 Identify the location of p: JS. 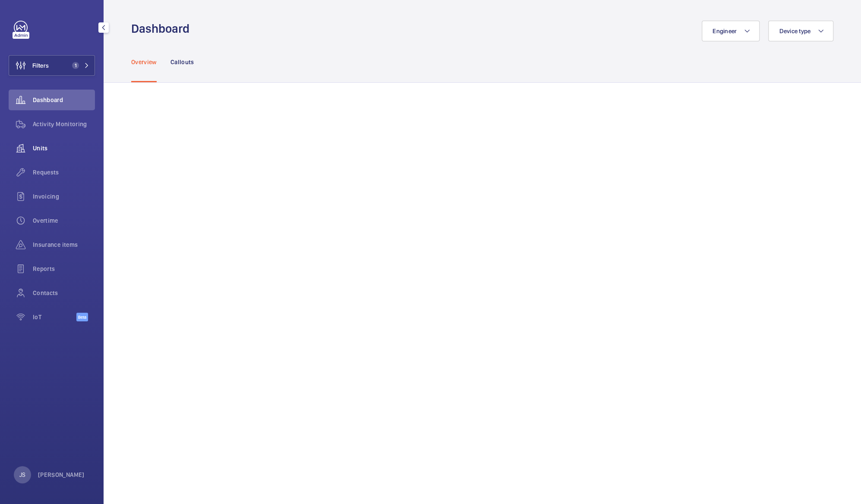
(23, 475).